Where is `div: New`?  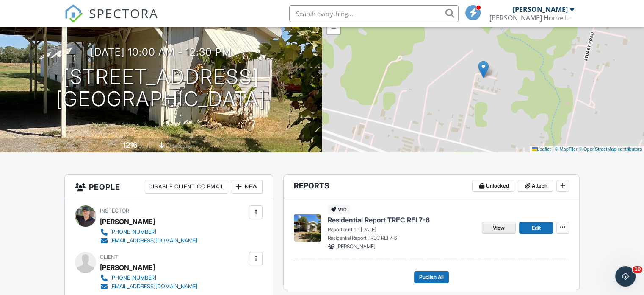 div: New is located at coordinates (247, 187).